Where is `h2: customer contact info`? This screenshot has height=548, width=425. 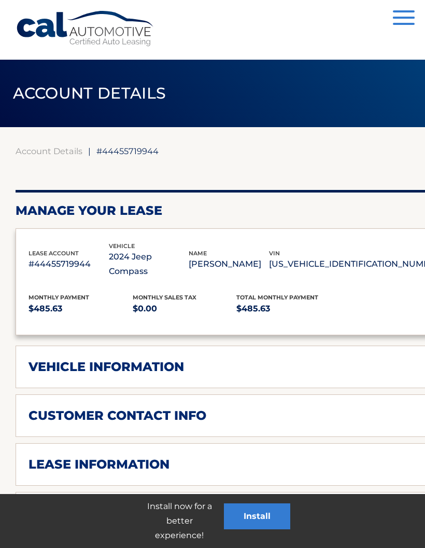
h2: customer contact info is located at coordinates (117, 416).